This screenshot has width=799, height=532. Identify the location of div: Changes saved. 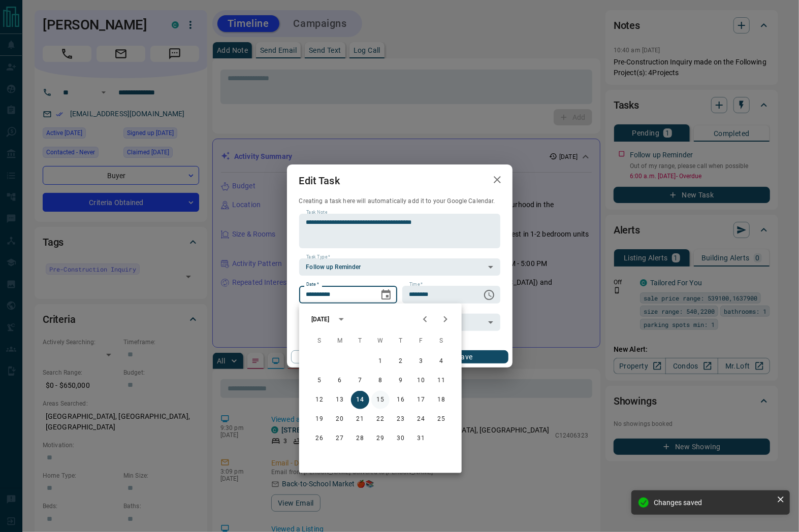
(713, 503).